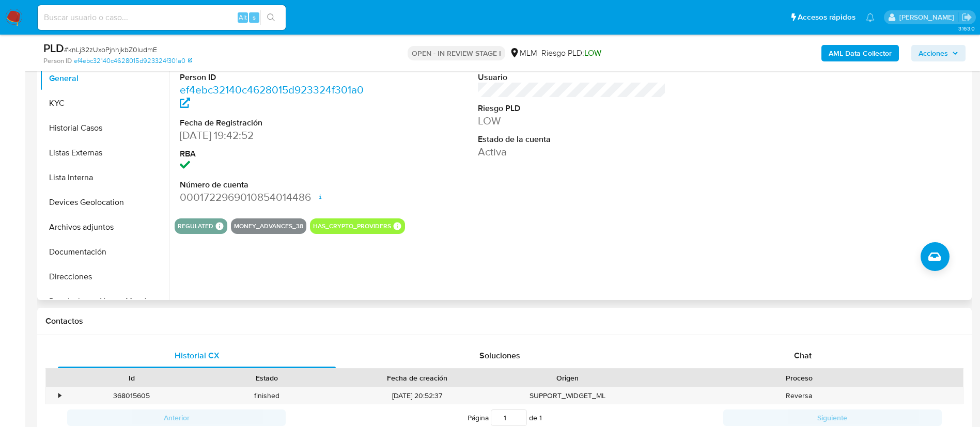  I want to click on b: AML Data Collector, so click(860, 53).